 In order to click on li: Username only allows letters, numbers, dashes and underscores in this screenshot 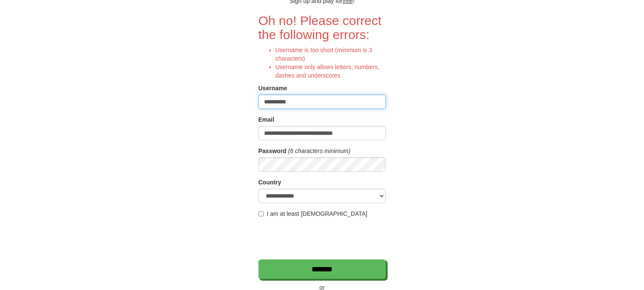, I will do `click(331, 71)`.